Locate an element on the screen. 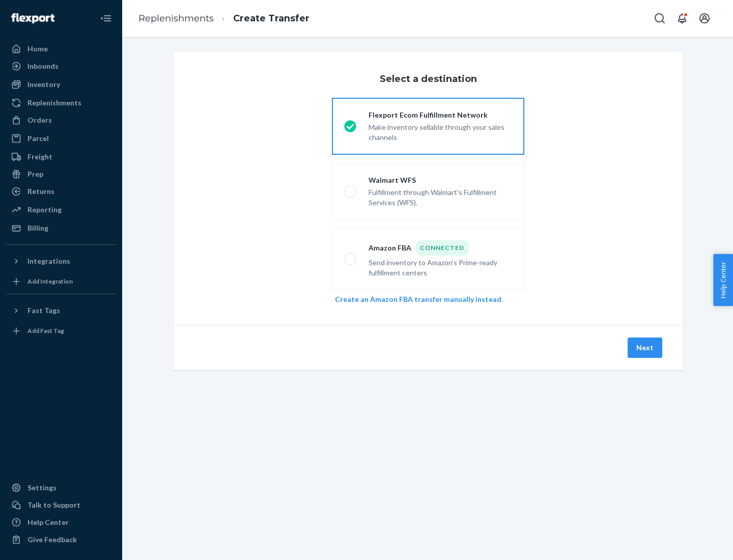  div: Home is located at coordinates (37, 49).